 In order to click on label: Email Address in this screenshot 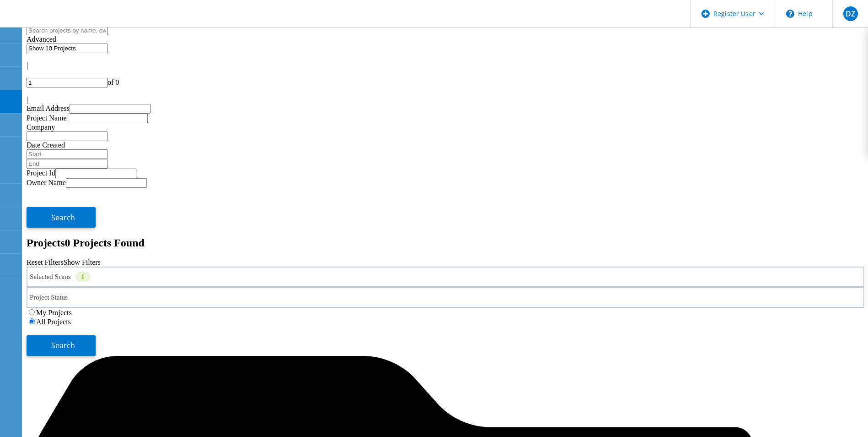, I will do `click(48, 108)`.